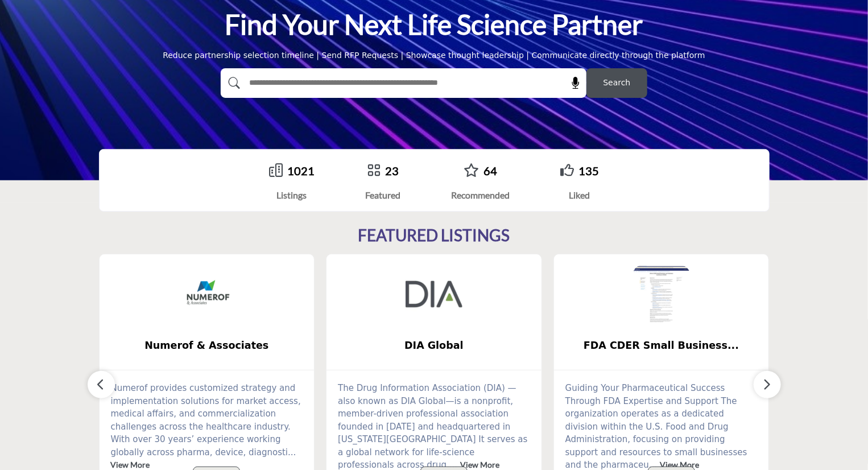 The width and height of the screenshot is (868, 470). Describe the element at coordinates (207, 345) in the screenshot. I see `span: Numerof & Associates` at that location.